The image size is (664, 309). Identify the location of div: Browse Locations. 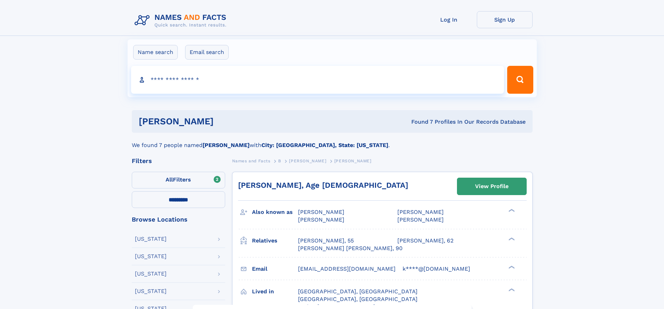
(178, 219).